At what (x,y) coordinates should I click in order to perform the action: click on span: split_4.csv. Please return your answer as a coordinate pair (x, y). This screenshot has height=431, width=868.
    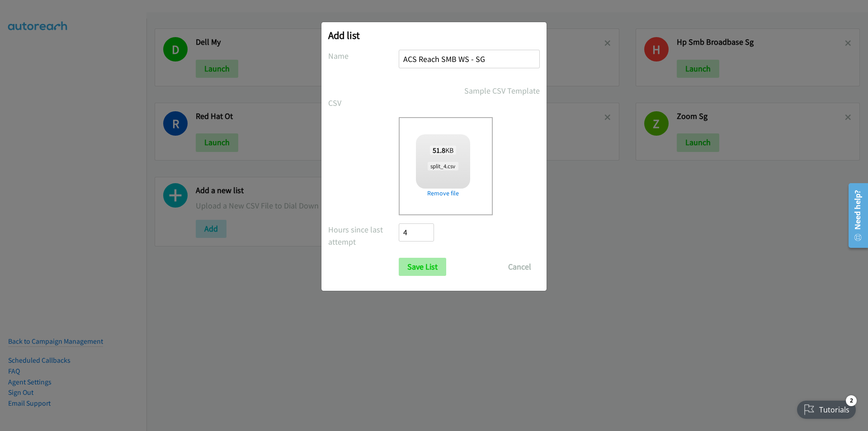
    Looking at the image, I should click on (443, 166).